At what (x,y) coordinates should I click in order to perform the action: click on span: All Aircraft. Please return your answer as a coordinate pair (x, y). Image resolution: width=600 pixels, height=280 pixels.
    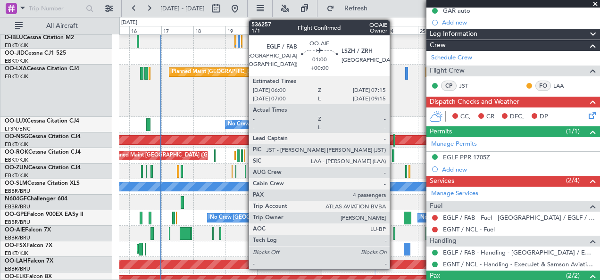
    Looking at the image, I should click on (62, 26).